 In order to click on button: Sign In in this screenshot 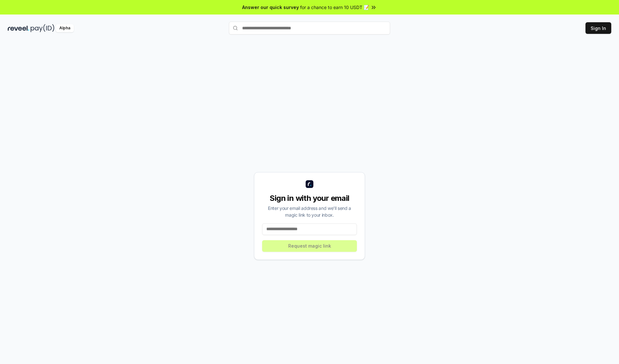, I will do `click(598, 28)`.